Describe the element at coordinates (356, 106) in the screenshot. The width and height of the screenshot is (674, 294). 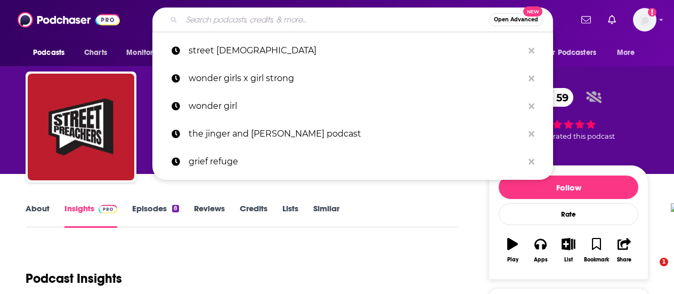
I see `p: wonder girl` at that location.